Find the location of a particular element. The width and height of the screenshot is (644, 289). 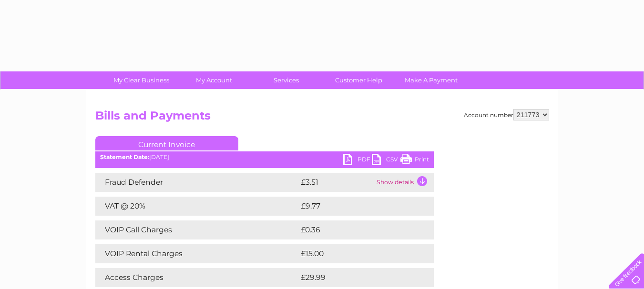

a: My Clear Business is located at coordinates (141, 80).